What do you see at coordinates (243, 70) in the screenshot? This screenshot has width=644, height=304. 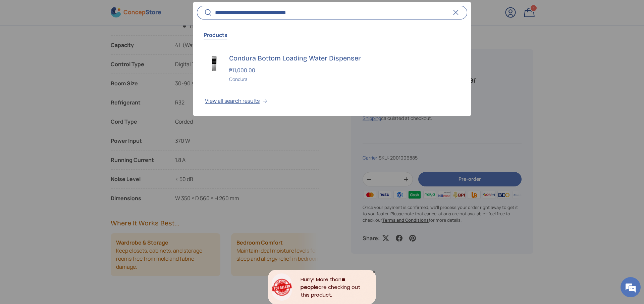 I see `strong: ₱11,000.00` at bounding box center [243, 70].